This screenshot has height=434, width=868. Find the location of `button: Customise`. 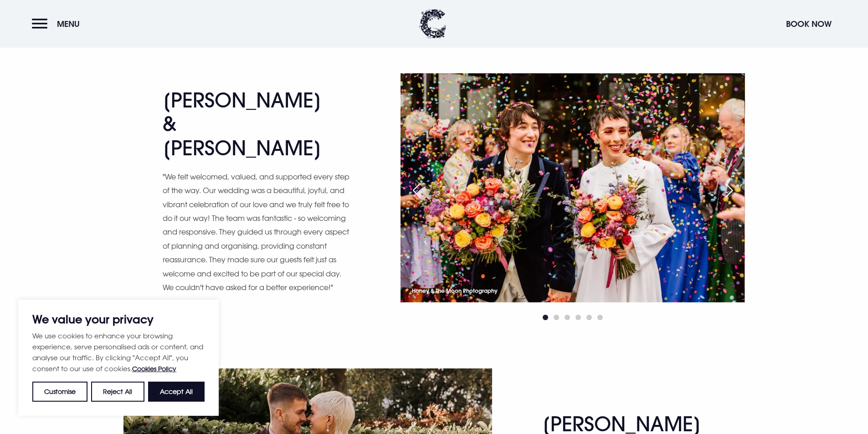

button: Customise is located at coordinates (60, 392).